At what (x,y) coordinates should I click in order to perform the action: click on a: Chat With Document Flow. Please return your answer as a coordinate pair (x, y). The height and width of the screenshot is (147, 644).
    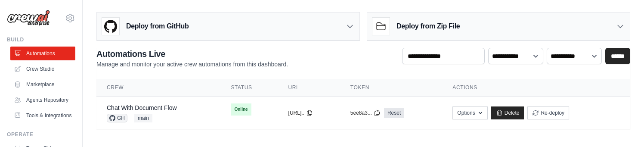
    Looking at the image, I should click on (142, 107).